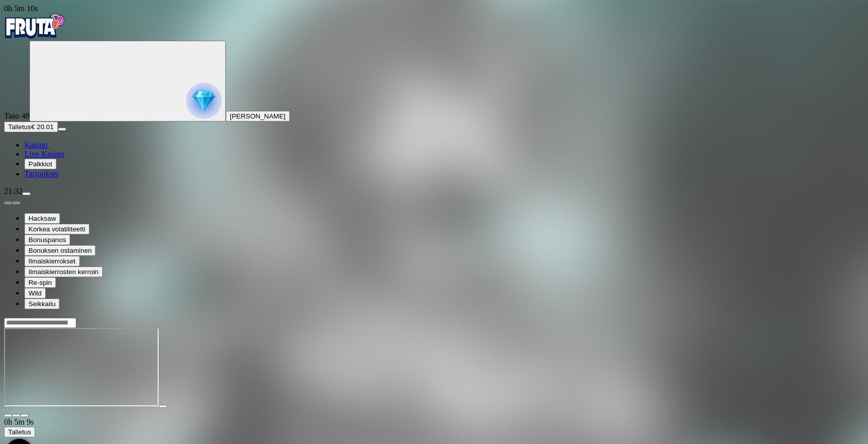 The image size is (868, 444). I want to click on span: Bonuspanos, so click(47, 240).